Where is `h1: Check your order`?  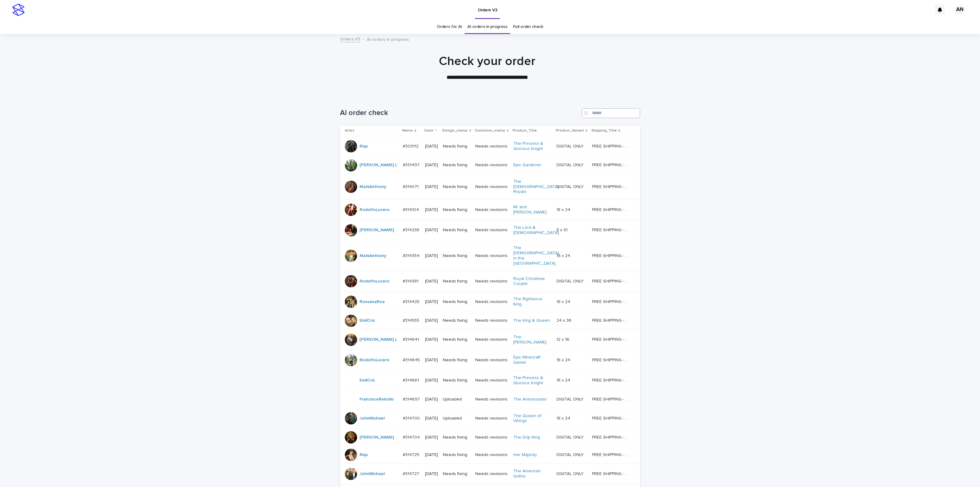 h1: Check your order is located at coordinates (487, 61).